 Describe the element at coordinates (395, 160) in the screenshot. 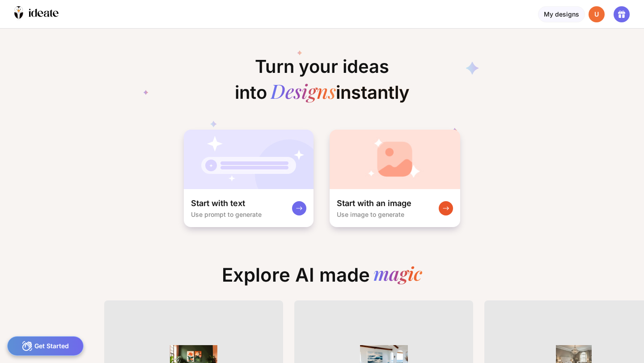

I see `img: startWithImageCardBg.jpg` at that location.